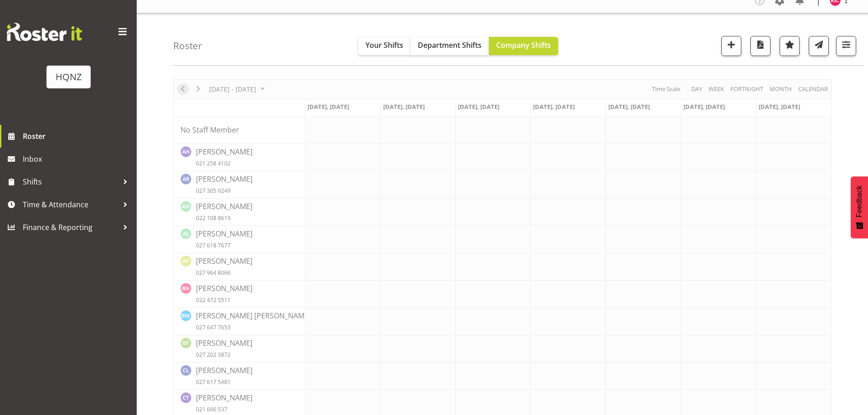  Describe the element at coordinates (523, 45) in the screenshot. I see `span: Company Shifts` at that location.